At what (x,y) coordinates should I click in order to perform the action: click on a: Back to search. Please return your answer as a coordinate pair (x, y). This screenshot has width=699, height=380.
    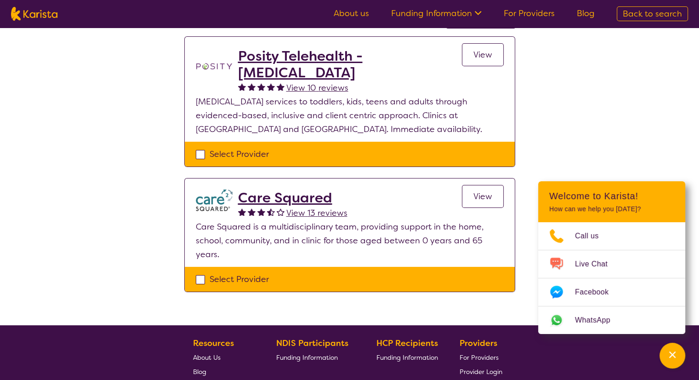
    Looking at the image, I should click on (652, 14).